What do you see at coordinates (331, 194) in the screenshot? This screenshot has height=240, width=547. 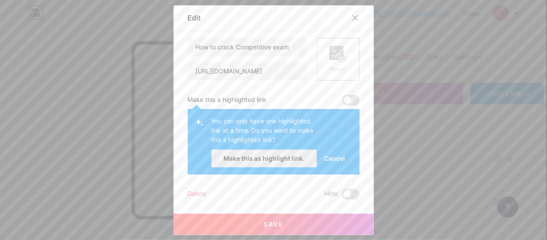 I see `span: Hide` at bounding box center [331, 194].